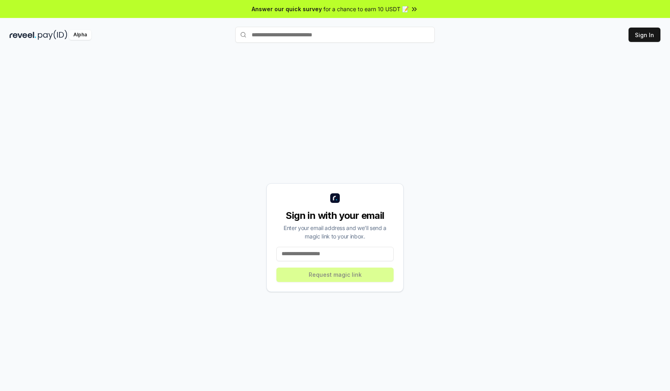 The height and width of the screenshot is (391, 670). Describe the element at coordinates (287, 9) in the screenshot. I see `span: Answer our quick survey` at that location.